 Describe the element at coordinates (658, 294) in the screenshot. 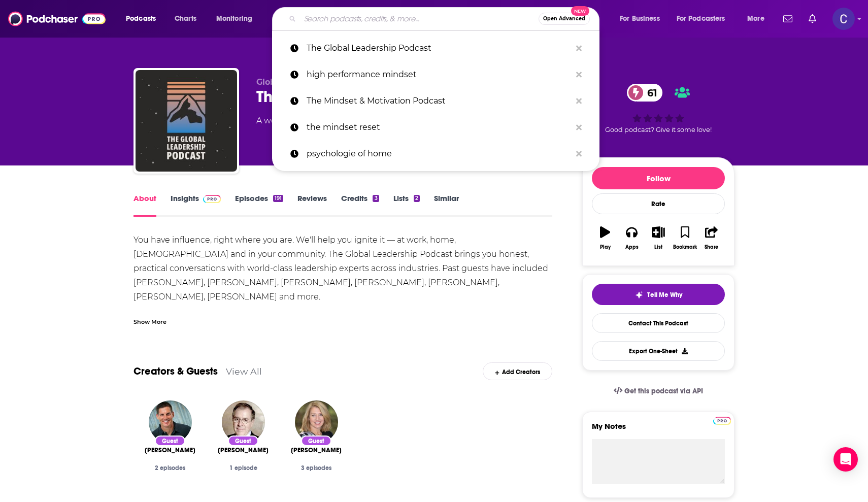

I see `button: tell me why sparkleTell Me Why` at that location.